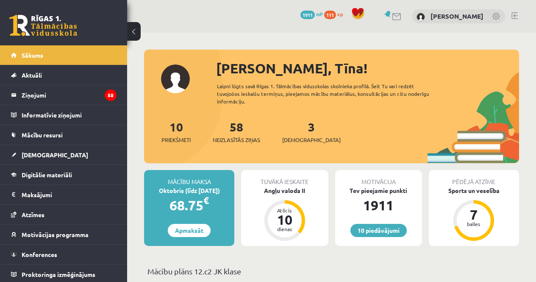  What do you see at coordinates (32, 55) in the screenshot?
I see `span: Sākums` at bounding box center [32, 55].